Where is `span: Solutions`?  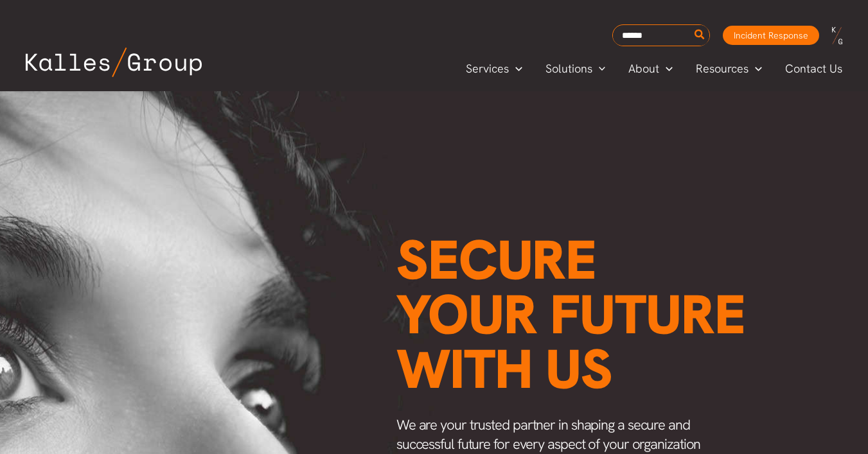
span: Solutions is located at coordinates (568, 69).